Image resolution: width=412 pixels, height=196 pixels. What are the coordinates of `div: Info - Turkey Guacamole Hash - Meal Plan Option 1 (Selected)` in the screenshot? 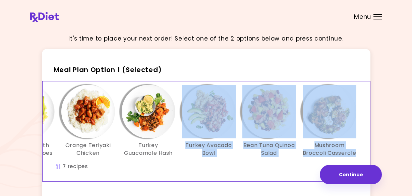 It's located at (148, 121).